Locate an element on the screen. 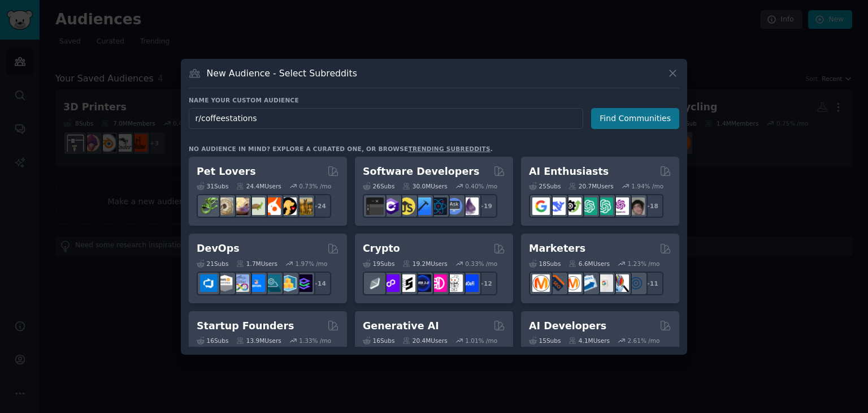 This screenshot has width=868, height=413. img: dogbreed is located at coordinates (303, 206).